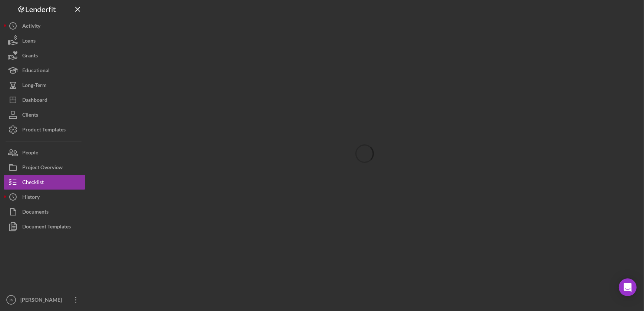 This screenshot has width=644, height=311. What do you see at coordinates (35, 100) in the screenshot?
I see `div: Dashboard` at bounding box center [35, 100].